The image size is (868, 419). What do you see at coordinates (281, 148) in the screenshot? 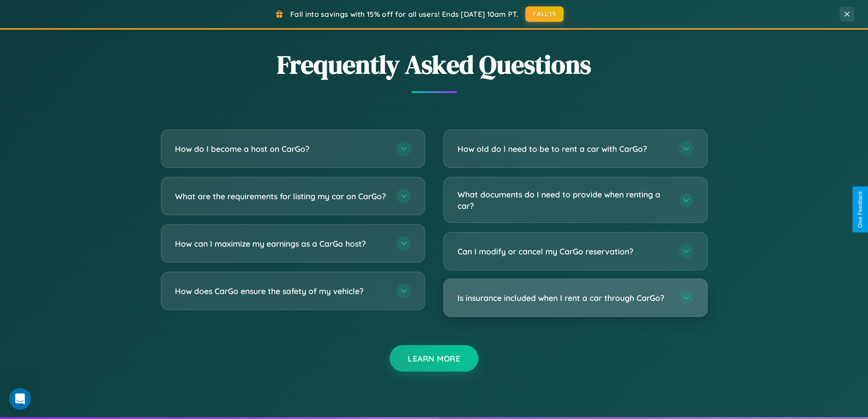
I see `h3: How do I become a host on CarGo?` at bounding box center [281, 148].